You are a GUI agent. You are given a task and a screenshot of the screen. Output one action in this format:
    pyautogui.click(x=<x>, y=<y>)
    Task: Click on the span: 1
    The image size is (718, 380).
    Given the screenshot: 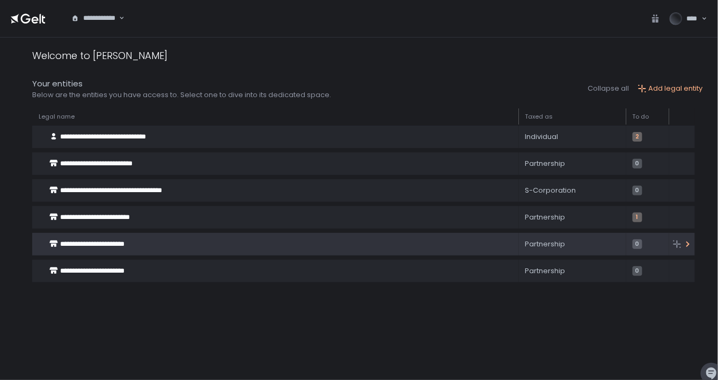 What is the action you would take?
    pyautogui.click(x=638, y=217)
    